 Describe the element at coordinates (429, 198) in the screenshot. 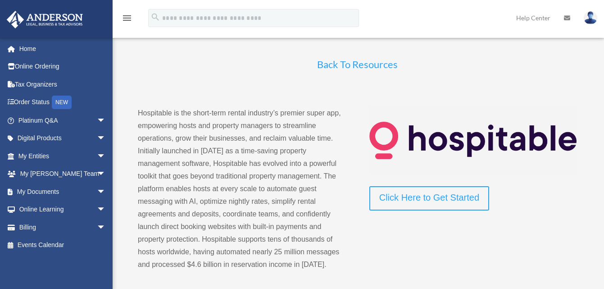

I see `a: Click Here to Get Started` at that location.